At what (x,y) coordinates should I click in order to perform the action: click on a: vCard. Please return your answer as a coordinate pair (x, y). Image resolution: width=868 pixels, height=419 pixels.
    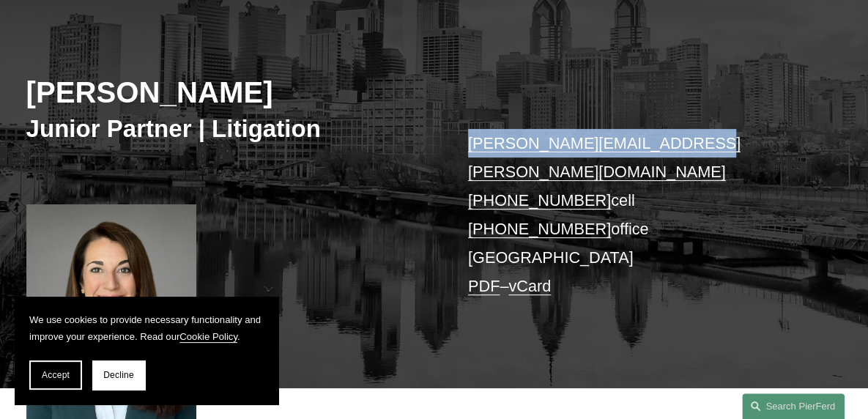
    Looking at the image, I should click on (529, 286).